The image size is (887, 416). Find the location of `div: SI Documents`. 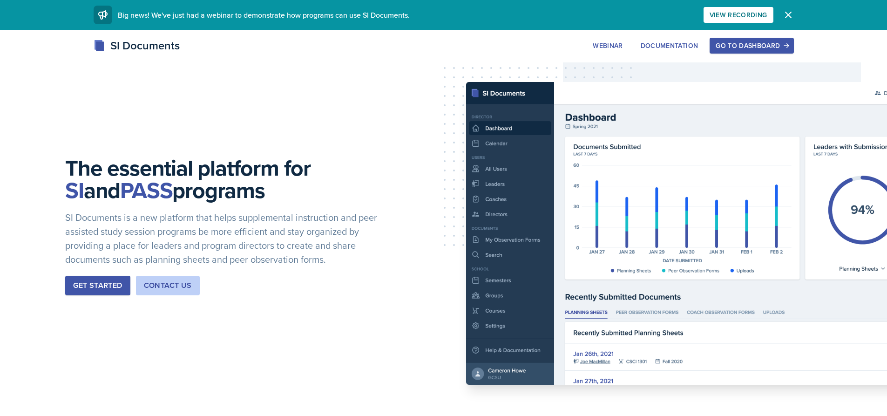

div: SI Documents is located at coordinates (136, 46).